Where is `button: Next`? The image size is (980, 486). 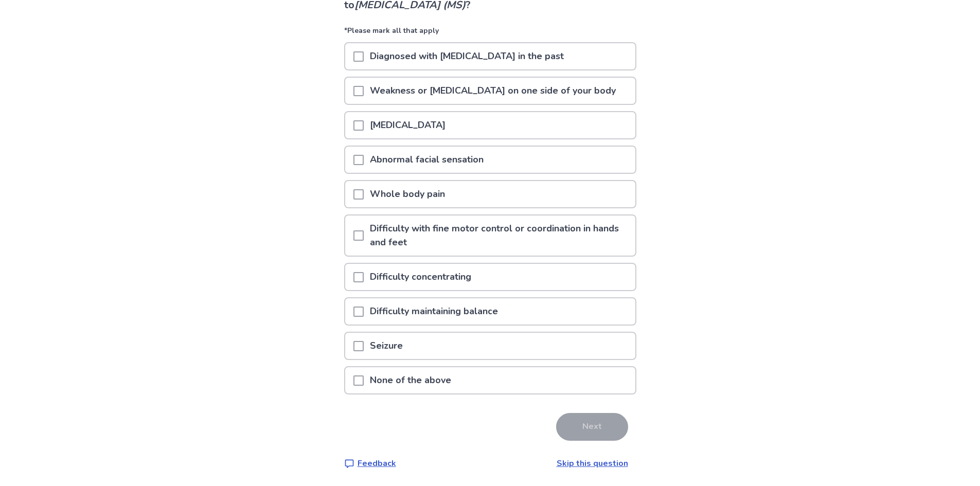
button: Next is located at coordinates (592, 427).